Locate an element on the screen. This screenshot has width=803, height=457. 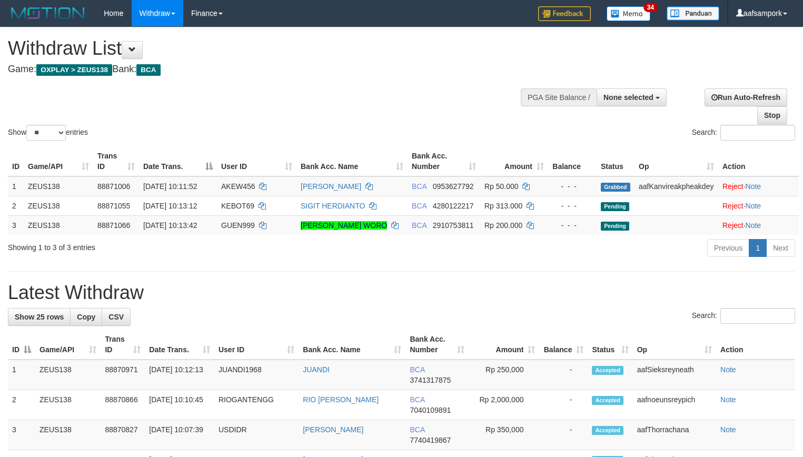
td: 88870866 is located at coordinates (123, 405).